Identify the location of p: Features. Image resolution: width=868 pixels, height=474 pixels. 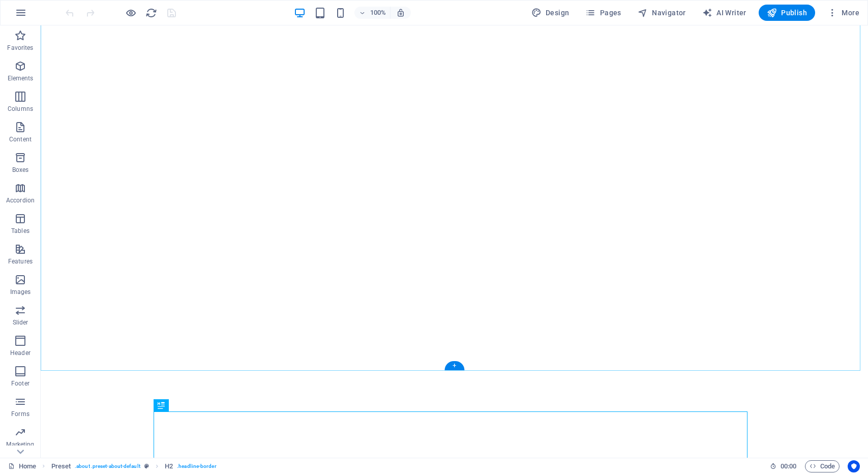
(20, 261).